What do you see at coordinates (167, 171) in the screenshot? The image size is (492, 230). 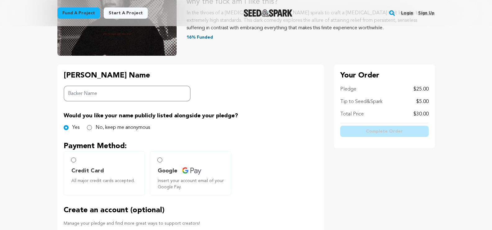 I see `span: Google` at bounding box center [167, 171].